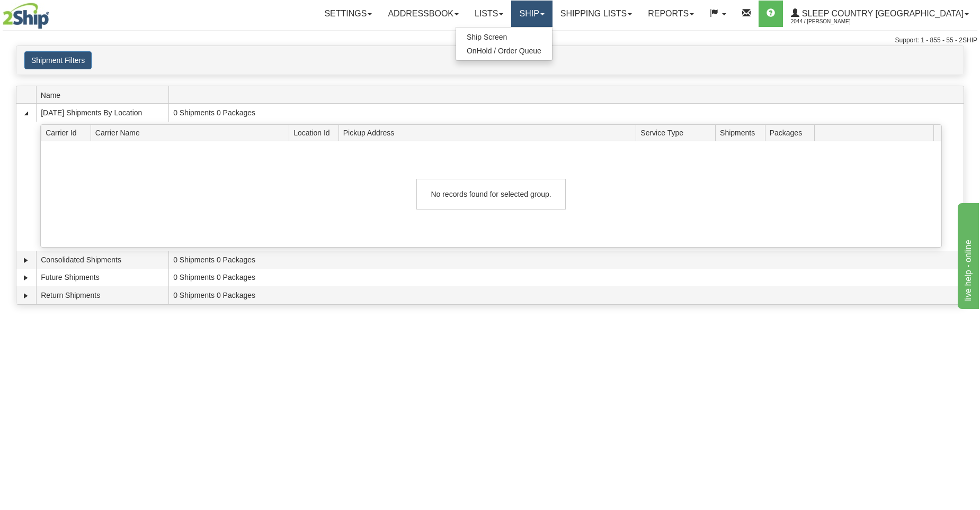  I want to click on button: Shipment Filters, so click(57, 60).